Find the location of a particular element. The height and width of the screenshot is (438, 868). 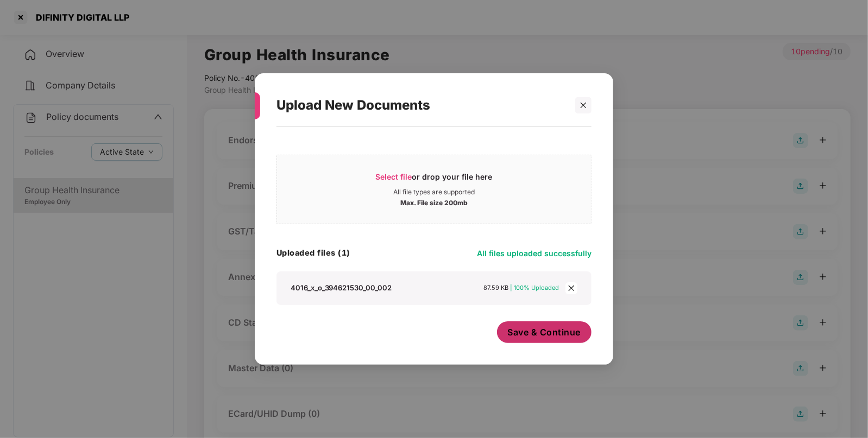

h4: Uploaded files (1) is located at coordinates (313, 253).